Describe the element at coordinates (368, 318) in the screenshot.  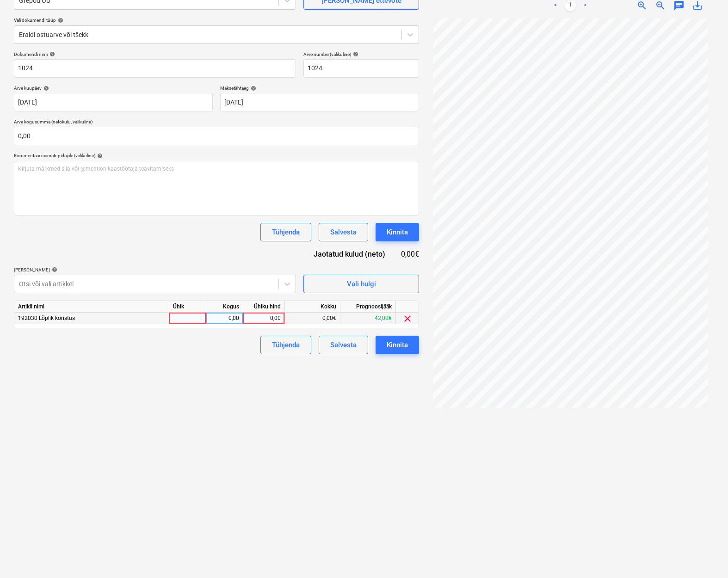
I see `div: 42,00€` at that location.